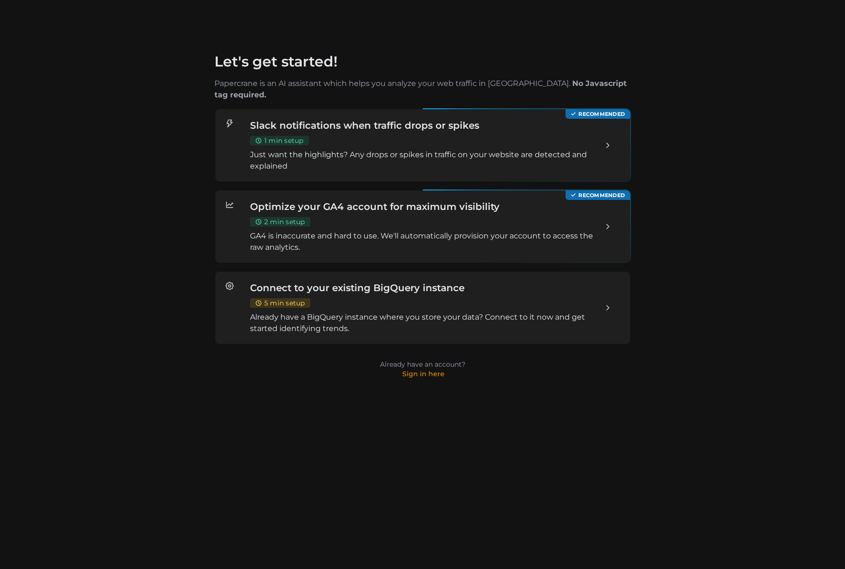  Describe the element at coordinates (422, 323) in the screenshot. I see `p: Already have a BigQuery instance where you store your data? Connect to it now and get started ide...` at that location.